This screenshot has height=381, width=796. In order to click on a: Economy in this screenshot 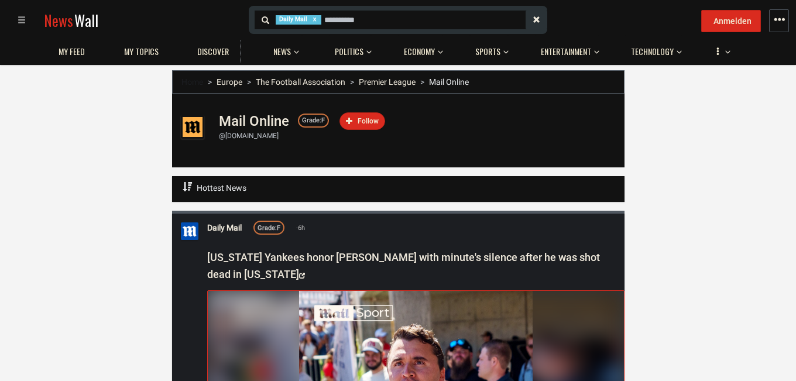, I will do `click(419, 51)`.